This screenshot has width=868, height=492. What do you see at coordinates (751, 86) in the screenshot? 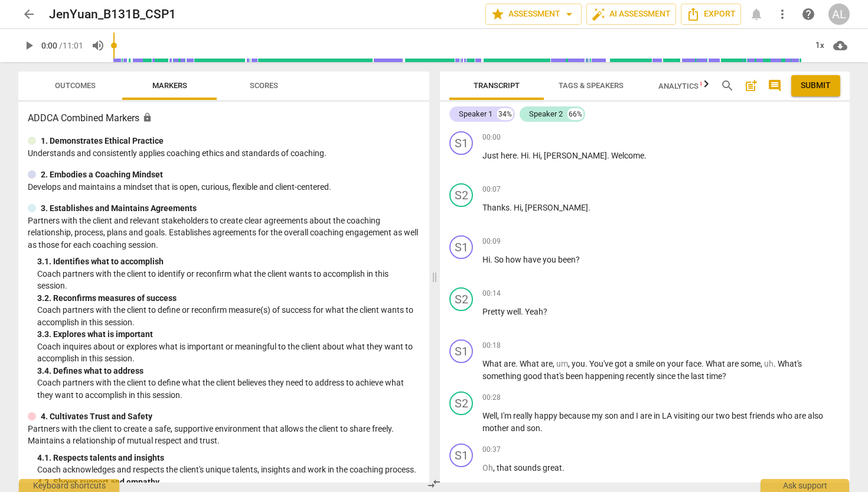
I see `span: post_add` at bounding box center [751, 86].